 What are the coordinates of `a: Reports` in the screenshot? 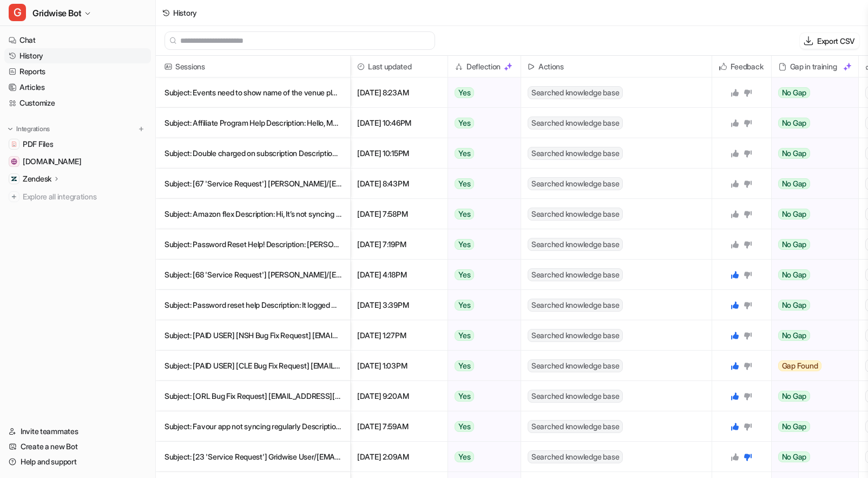 It's located at (77, 72).